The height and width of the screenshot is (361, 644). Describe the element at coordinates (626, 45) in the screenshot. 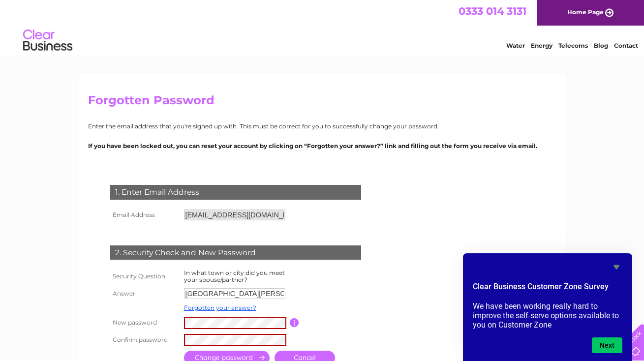

I see `a: Contact` at that location.